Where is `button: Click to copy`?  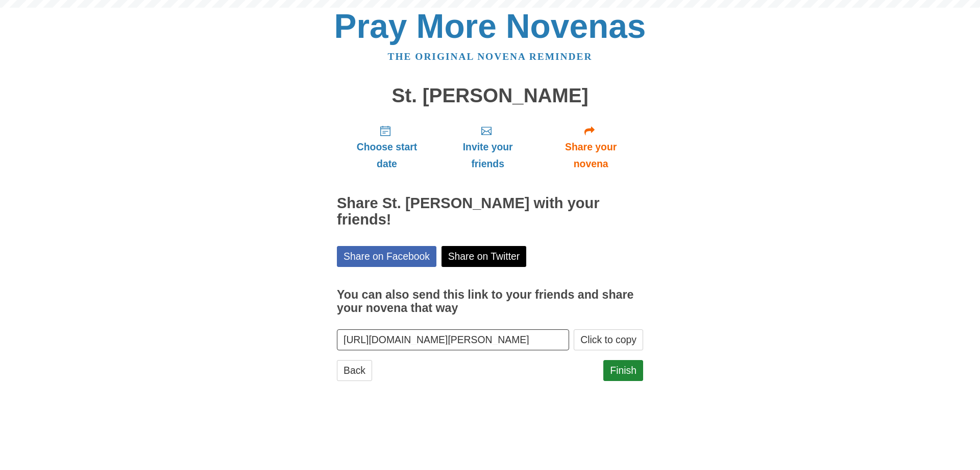 button: Click to copy is located at coordinates (608, 339).